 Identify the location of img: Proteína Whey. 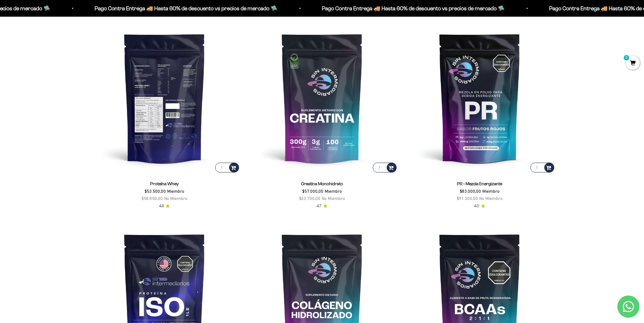
(165, 98).